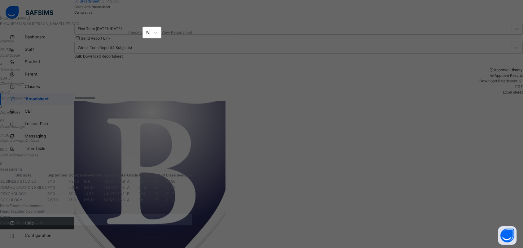  I want to click on span: 76.6, so click(121, 200).